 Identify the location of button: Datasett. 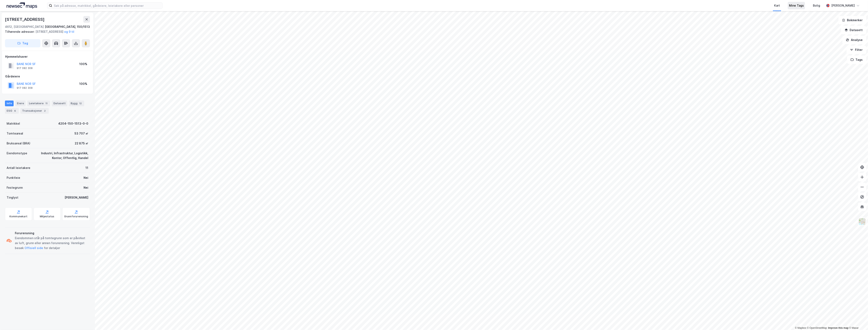
(854, 30).